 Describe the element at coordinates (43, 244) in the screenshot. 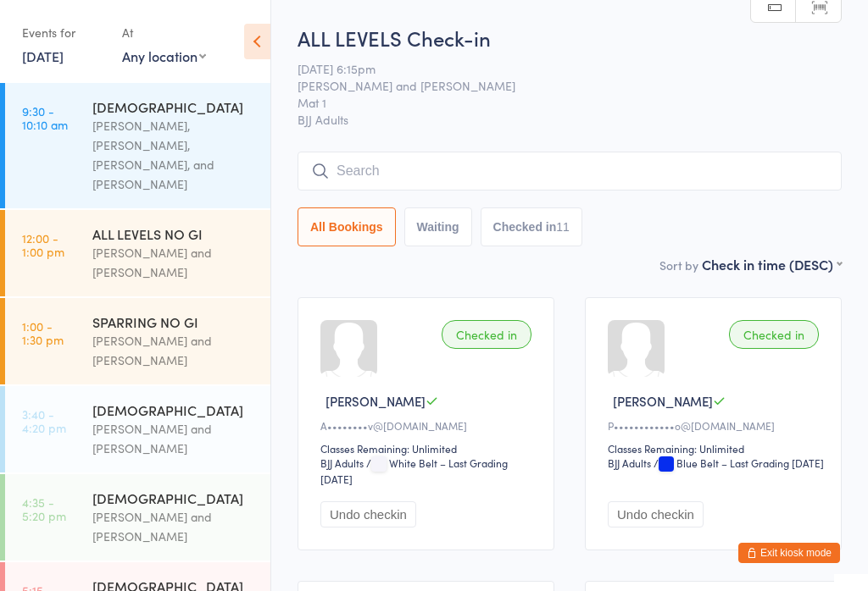

I see `time: 12:00 - 1:00 pm` at that location.